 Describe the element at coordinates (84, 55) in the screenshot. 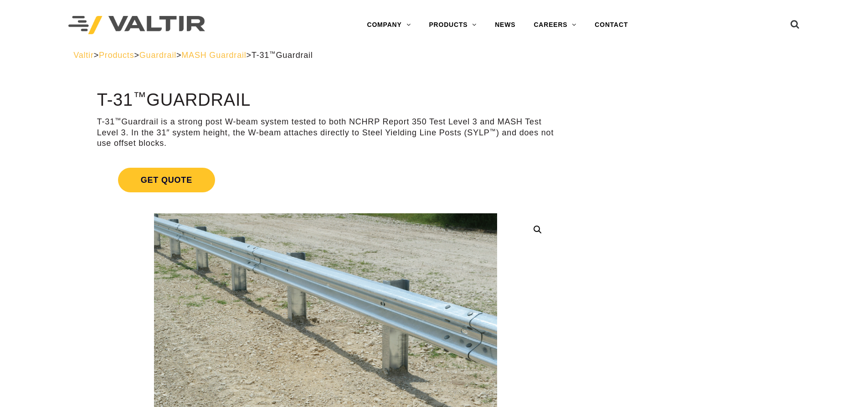

I see `a: Valtir` at that location.